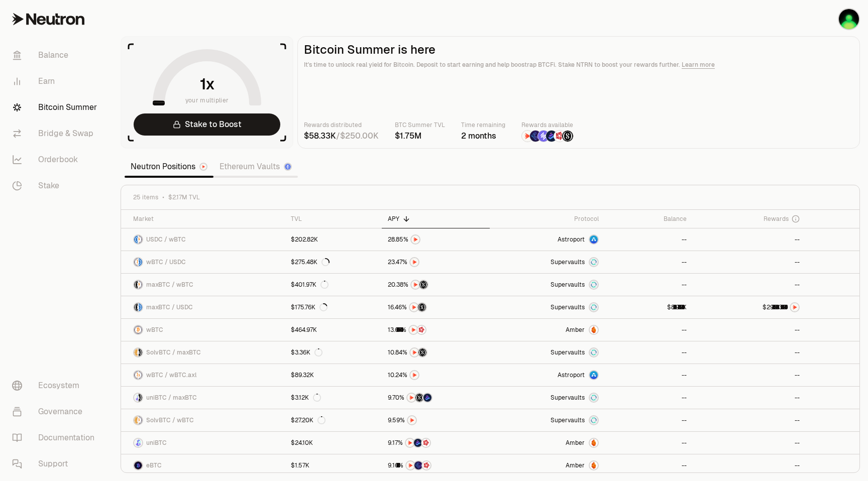  I want to click on button: NTRNStructured PointsBedrock Diamonds, so click(436, 397).